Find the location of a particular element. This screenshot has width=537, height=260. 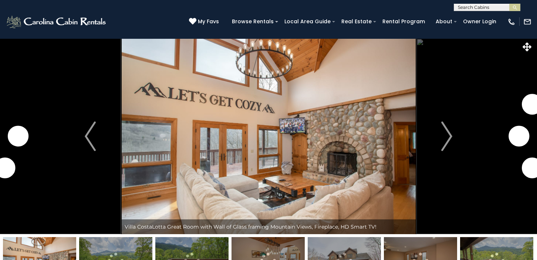

img: White-1-2.png is located at coordinates (57, 22).